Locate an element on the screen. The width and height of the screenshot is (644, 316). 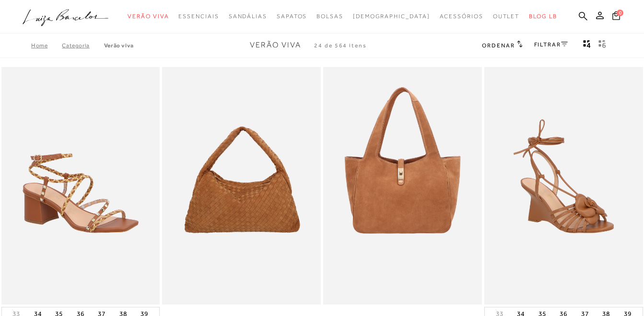
a: Verão Viva is located at coordinates (119, 46).